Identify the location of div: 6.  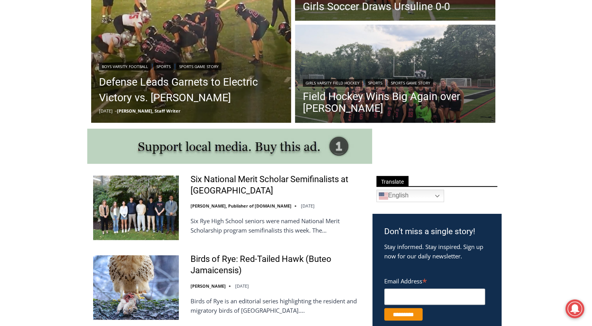
(93, 70).